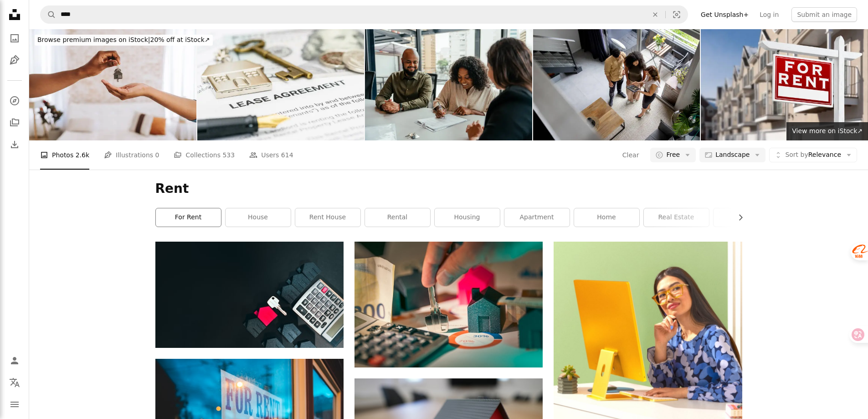  I want to click on button: Language, so click(15, 383).